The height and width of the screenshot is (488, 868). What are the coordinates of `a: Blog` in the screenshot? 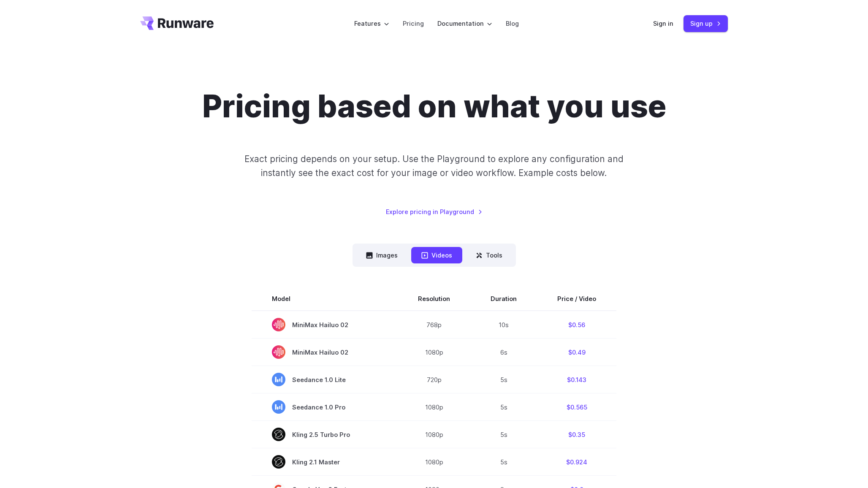 It's located at (512, 23).